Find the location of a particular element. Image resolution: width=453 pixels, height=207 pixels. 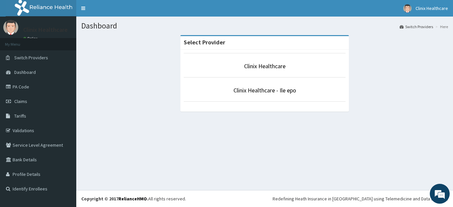

p: Clinix Healthcare is located at coordinates (45, 30).